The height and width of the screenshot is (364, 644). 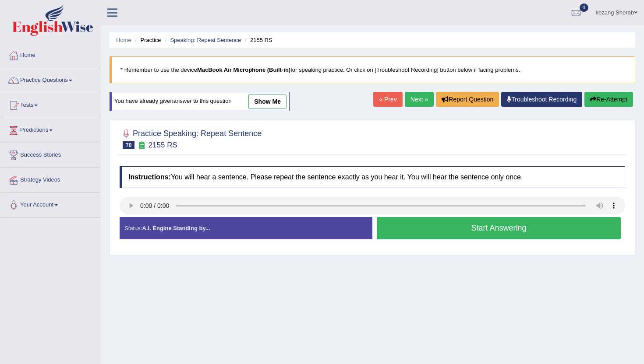 What do you see at coordinates (51, 129) in the screenshot?
I see `a: Predictions` at bounding box center [51, 129].